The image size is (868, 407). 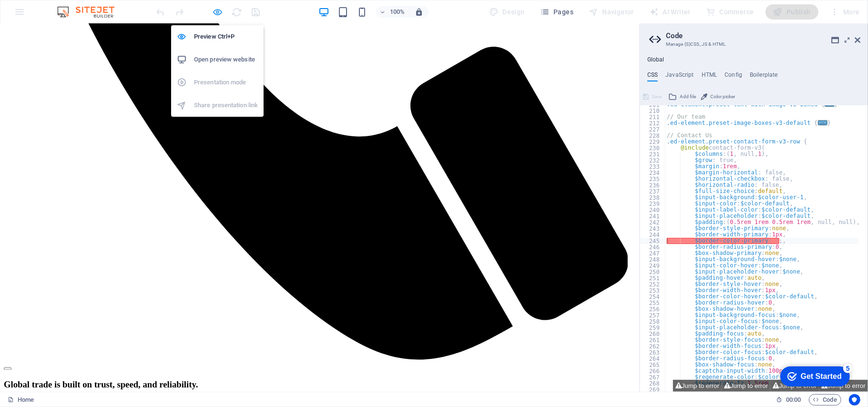 I want to click on button: Color picker, so click(x=718, y=97).